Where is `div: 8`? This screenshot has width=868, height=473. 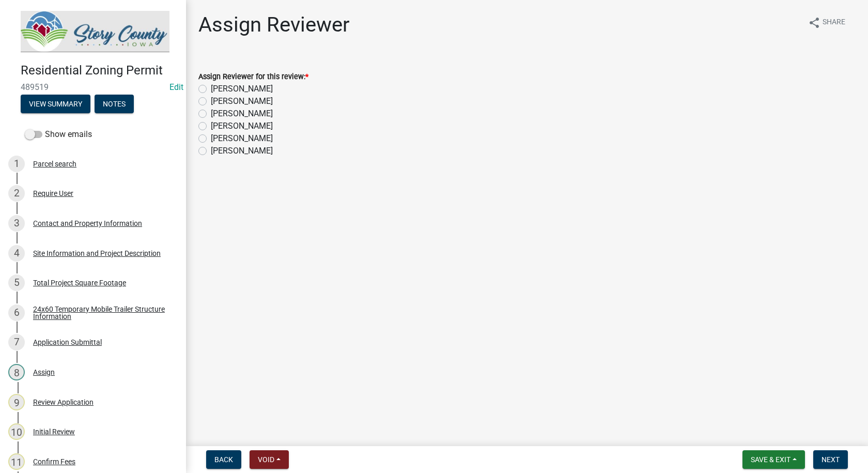 div: 8 is located at coordinates (16, 372).